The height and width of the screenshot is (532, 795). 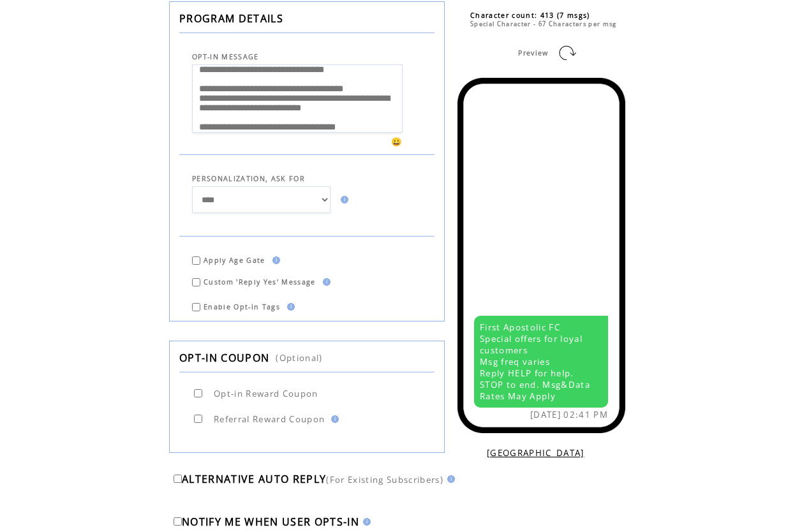 I want to click on span: ALTERNATIVE AUTO REPLY, so click(x=254, y=479).